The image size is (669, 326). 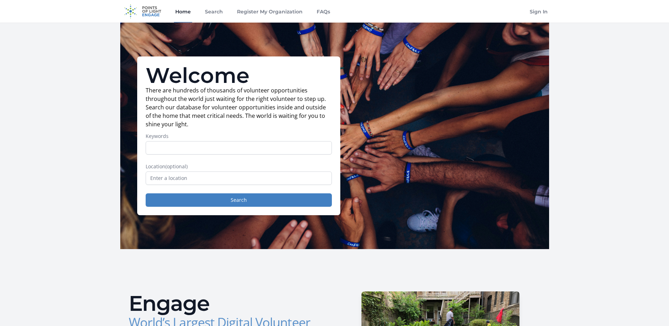 I want to click on input: Enter a location, so click(x=239, y=178).